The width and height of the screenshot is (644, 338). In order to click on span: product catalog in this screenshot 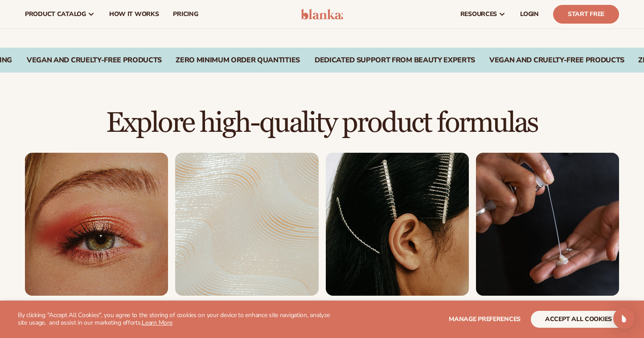, I will do `click(55, 14)`.